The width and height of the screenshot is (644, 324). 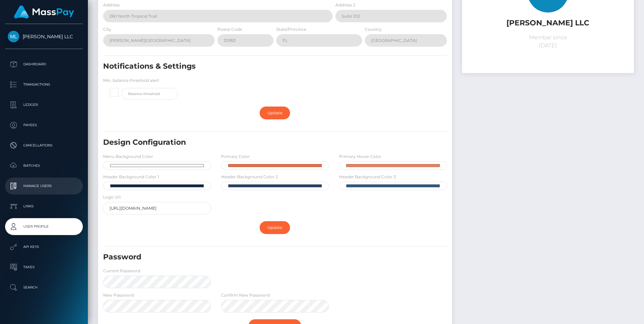 I want to click on label: Menu Background Color, so click(x=128, y=157).